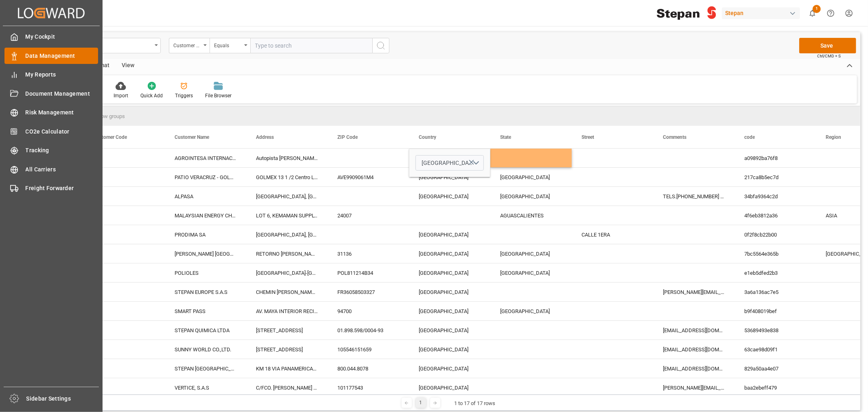  I want to click on span: Data Management, so click(62, 56).